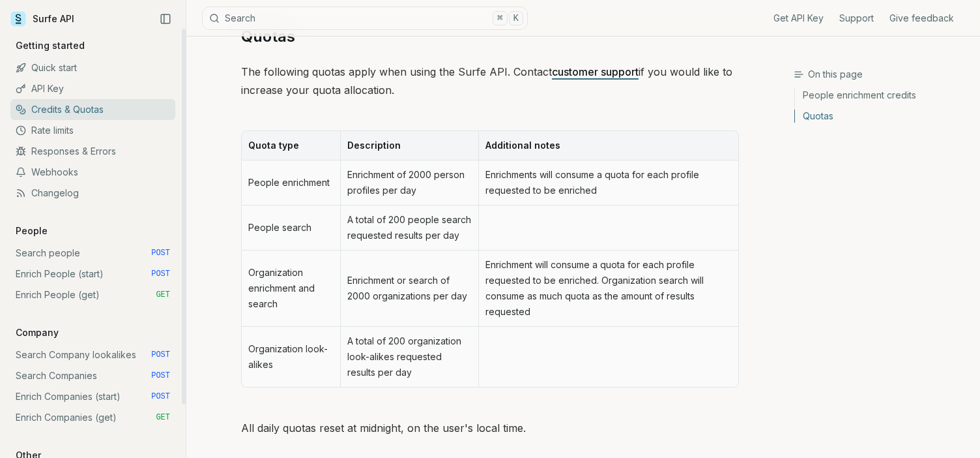 The height and width of the screenshot is (458, 980). I want to click on td: Organization look-alikes, so click(291, 357).